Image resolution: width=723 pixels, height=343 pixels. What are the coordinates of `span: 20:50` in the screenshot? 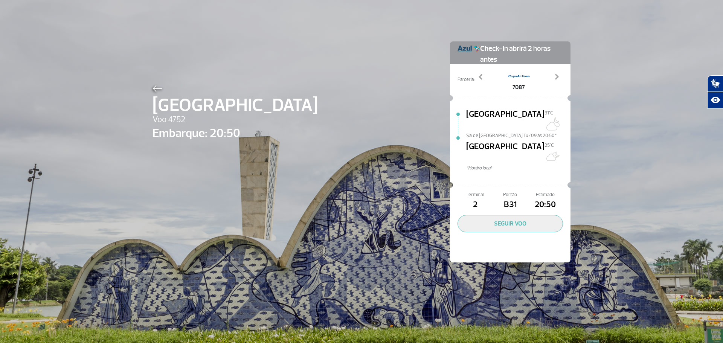 It's located at (545, 205).